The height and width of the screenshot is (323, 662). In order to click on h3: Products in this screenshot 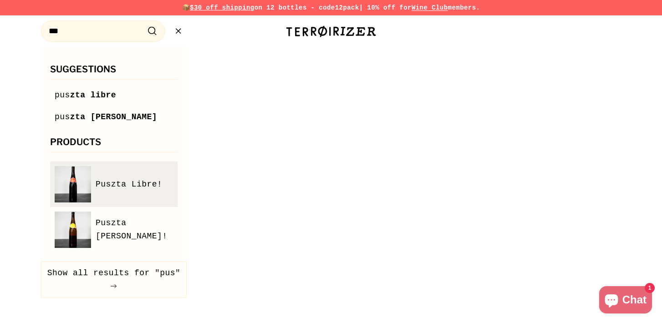, I will do `click(114, 145)`.